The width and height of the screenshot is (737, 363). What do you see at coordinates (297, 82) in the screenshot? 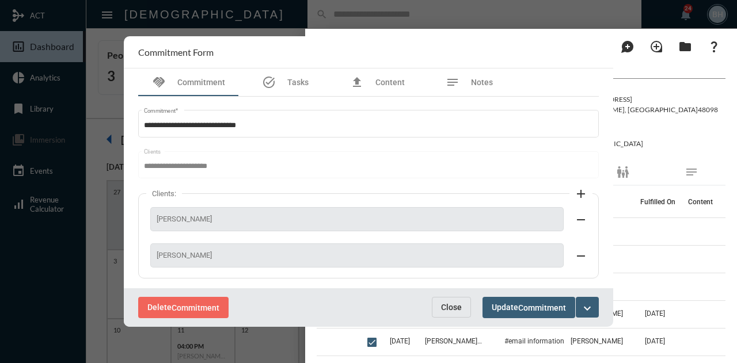
I see `span: Tasks` at bounding box center [297, 82].